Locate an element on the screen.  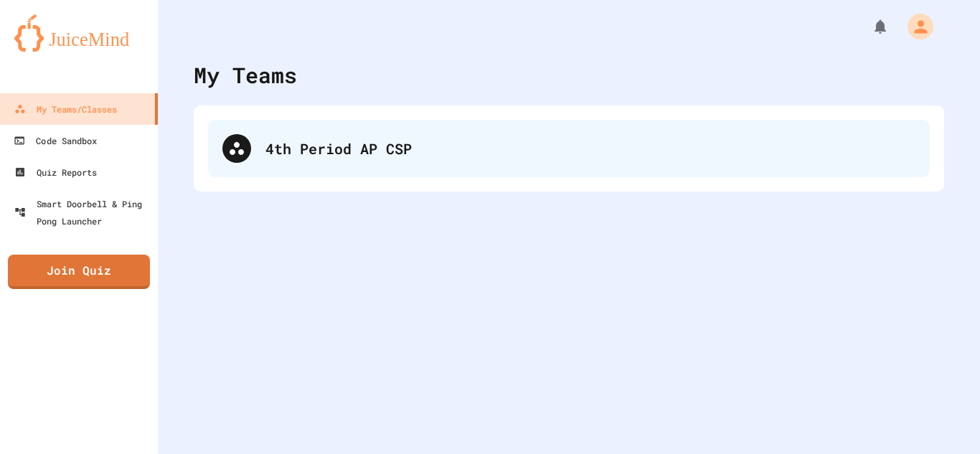
div: My Teams is located at coordinates (245, 75).